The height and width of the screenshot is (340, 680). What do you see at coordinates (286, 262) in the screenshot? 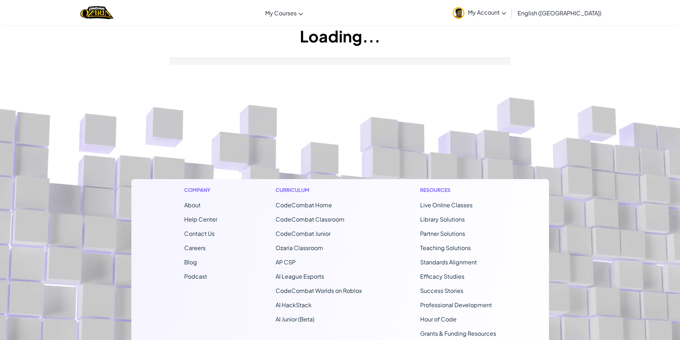
I see `a: AP CSP` at bounding box center [286, 262].